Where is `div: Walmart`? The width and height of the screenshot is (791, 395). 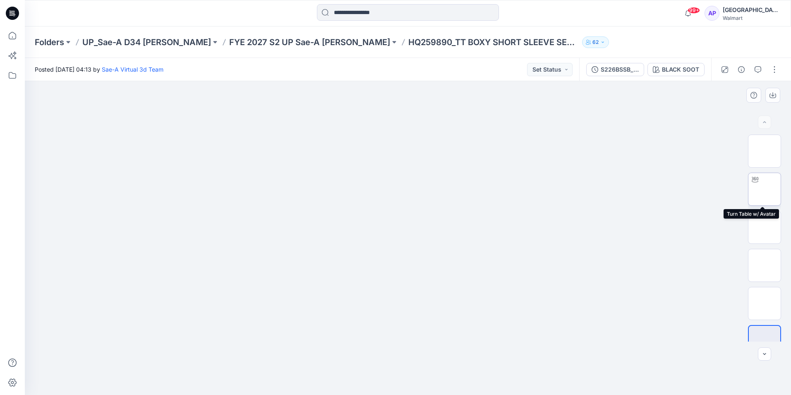
div: Walmart is located at coordinates (752, 18).